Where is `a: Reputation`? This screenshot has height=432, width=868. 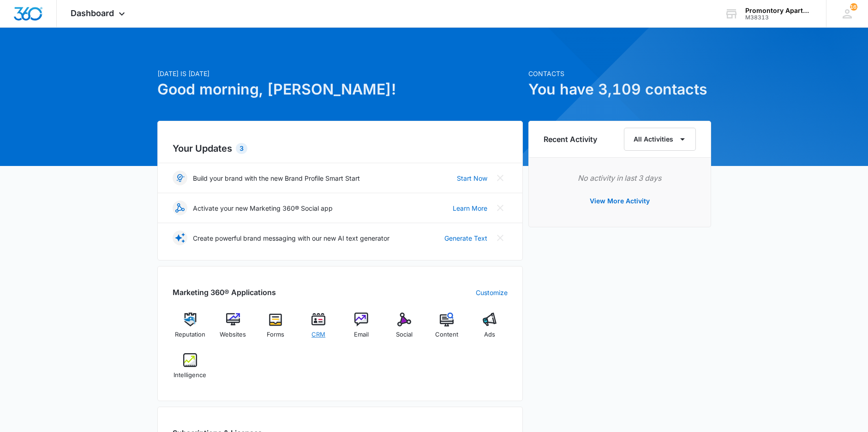
a: Reputation is located at coordinates (190, 329).